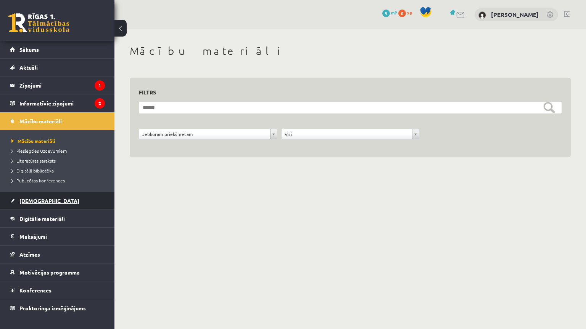 The height and width of the screenshot is (329, 586). Describe the element at coordinates (59, 181) in the screenshot. I see `a: Publicētas konferences` at that location.